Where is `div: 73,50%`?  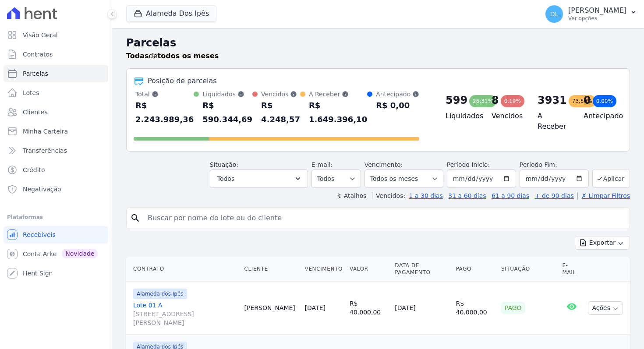
div: 73,50% is located at coordinates (582, 101).